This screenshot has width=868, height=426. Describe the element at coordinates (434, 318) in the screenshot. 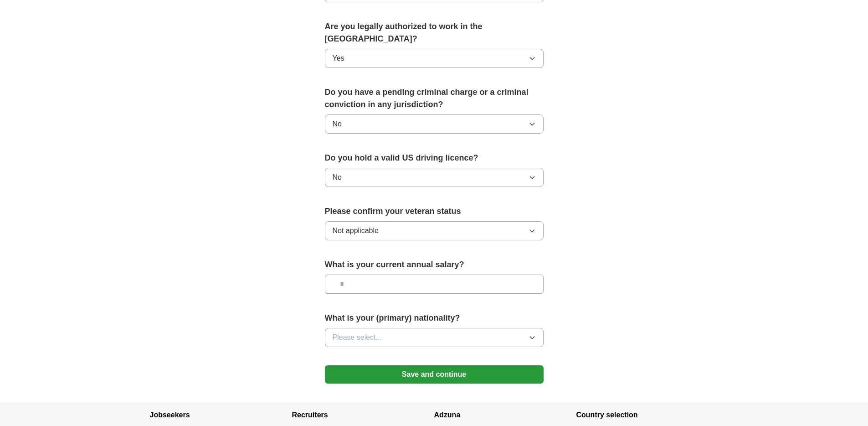

I see `label: What is your (primary) nationality?` at that location.